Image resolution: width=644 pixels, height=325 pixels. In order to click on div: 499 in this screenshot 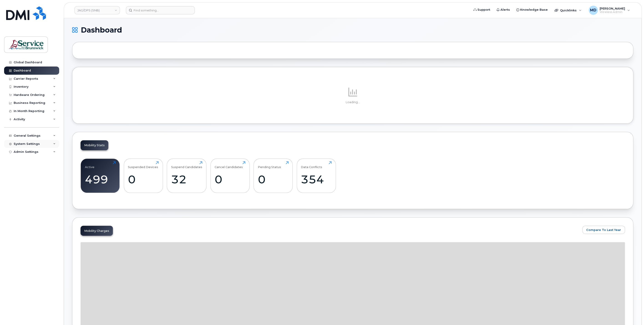, I will do `click(100, 180)`.